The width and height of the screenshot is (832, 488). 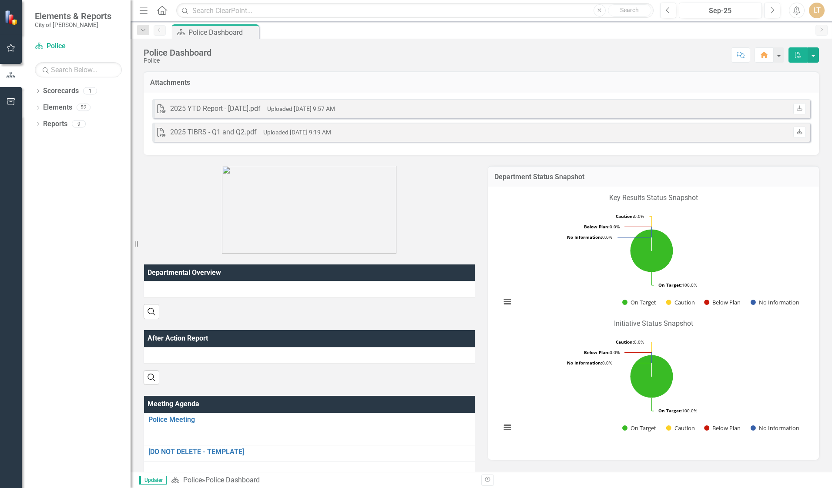 What do you see at coordinates (61, 91) in the screenshot?
I see `a: Scorecards` at bounding box center [61, 91].